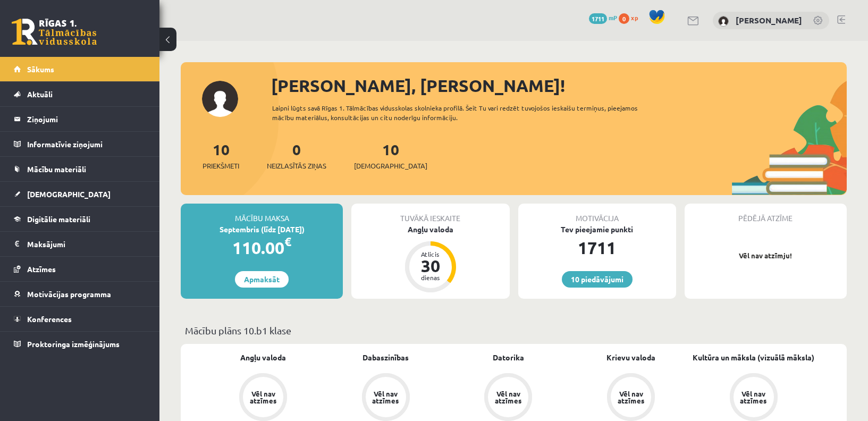  Describe the element at coordinates (74, 344) in the screenshot. I see `span: Proktoringa izmēģinājums` at that location.